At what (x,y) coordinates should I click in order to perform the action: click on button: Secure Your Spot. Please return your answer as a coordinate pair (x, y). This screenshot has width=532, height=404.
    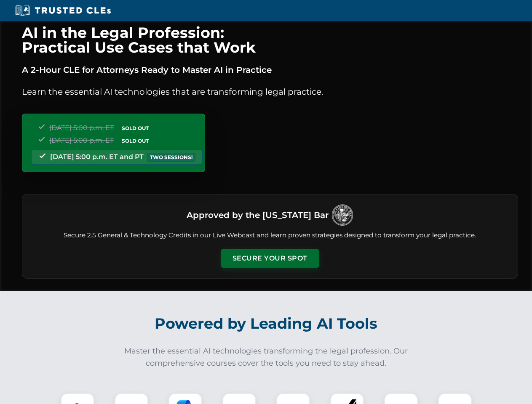
    Looking at the image, I should click on (270, 258).